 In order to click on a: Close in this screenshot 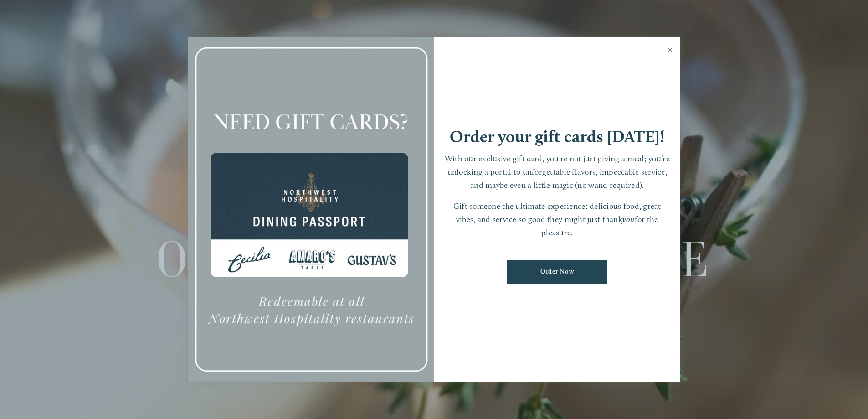, I will do `click(670, 51)`.